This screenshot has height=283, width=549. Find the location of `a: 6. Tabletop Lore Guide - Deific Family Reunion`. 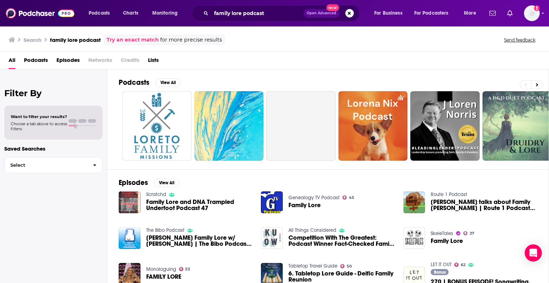

a: 6. Tabletop Lore Guide - Deific Family Reunion is located at coordinates (341, 276).